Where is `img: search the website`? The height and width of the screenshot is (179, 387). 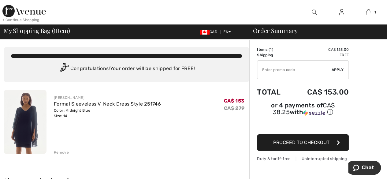
img: search the website is located at coordinates (314, 12).